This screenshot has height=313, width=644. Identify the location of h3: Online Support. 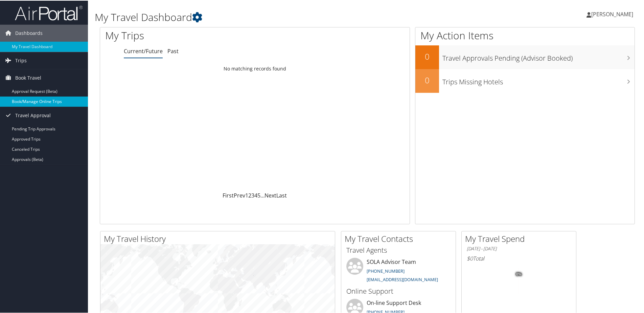
(399, 291).